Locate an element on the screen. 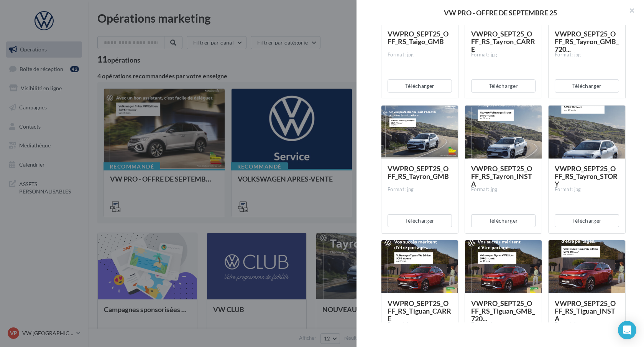 The width and height of the screenshot is (644, 347). span: VWPRO_SEPT25_OFF_RS_Tayron_STORY is located at coordinates (586, 176).